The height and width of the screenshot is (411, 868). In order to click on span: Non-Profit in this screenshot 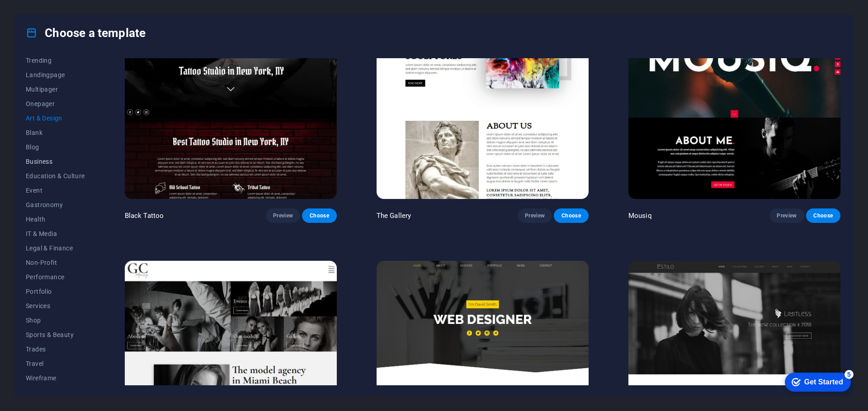, I will do `click(55, 263)`.